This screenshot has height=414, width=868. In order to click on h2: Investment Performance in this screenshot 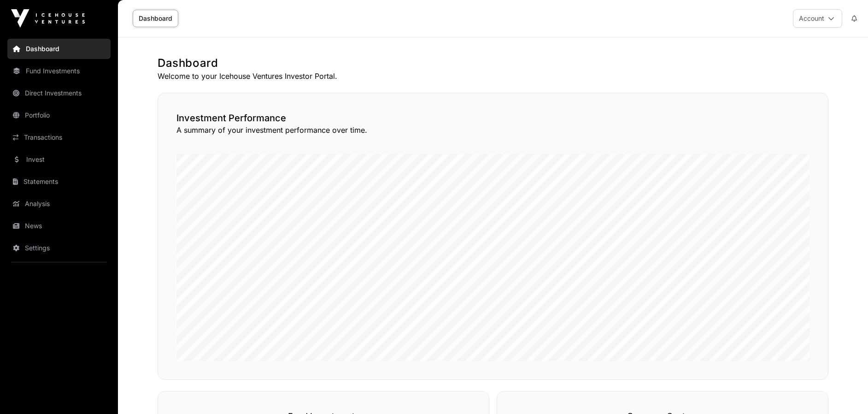, I will do `click(493, 118)`.